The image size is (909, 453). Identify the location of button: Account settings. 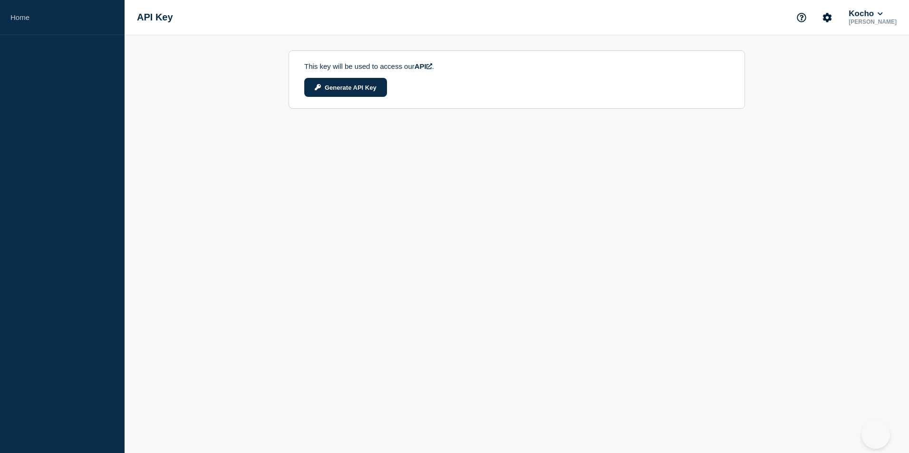
(827, 18).